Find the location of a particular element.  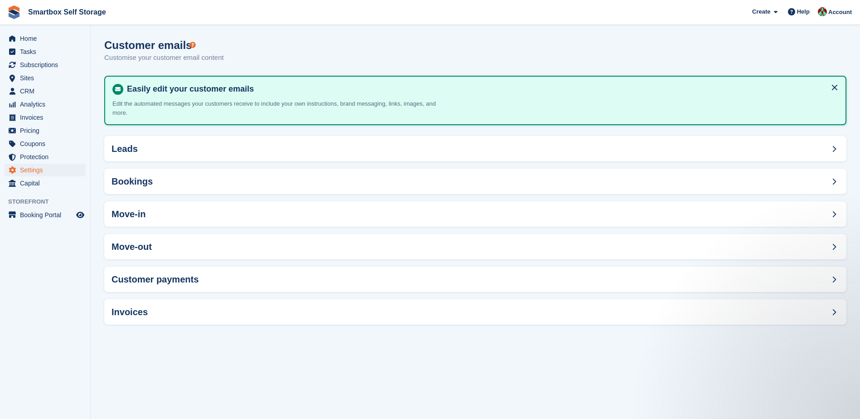

span: Create is located at coordinates (761, 12).